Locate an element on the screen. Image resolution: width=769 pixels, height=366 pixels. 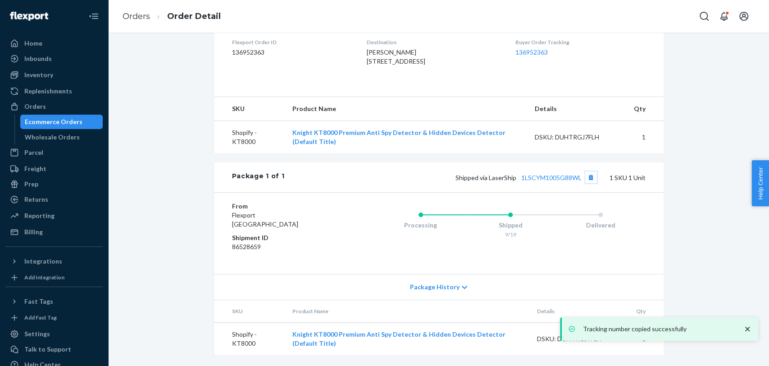
div: Fast Tags is located at coordinates (39, 301).